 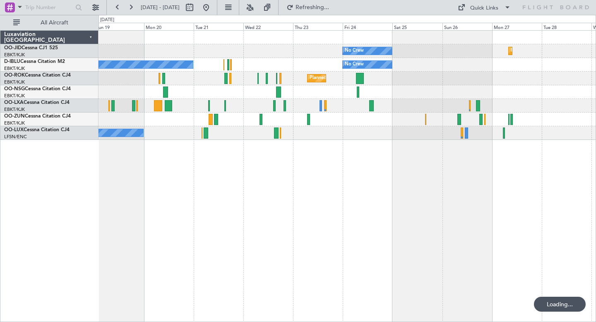 I want to click on span: All Aircraft, so click(x=54, y=23).